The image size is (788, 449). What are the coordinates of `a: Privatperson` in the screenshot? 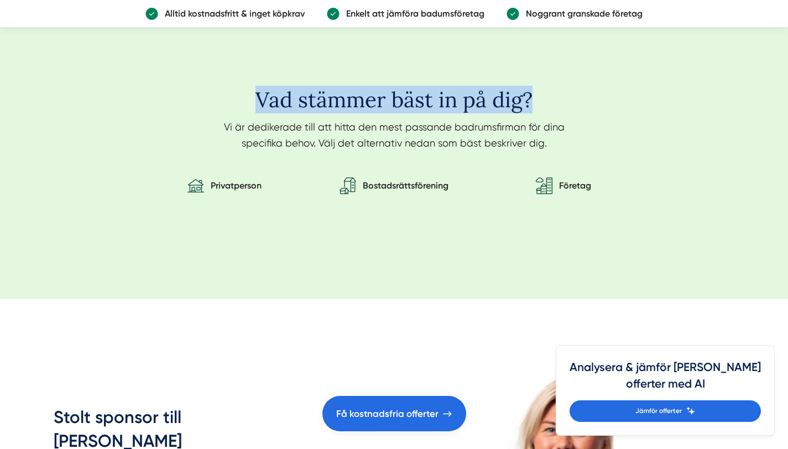 It's located at (225, 186).